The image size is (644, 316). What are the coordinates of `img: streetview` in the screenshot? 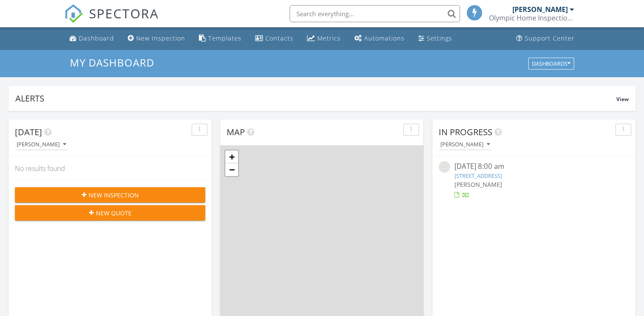 It's located at (444, 167).